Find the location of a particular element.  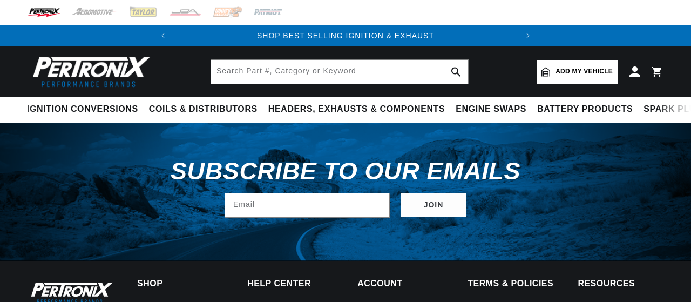

input: Search Part #, Category or Keyword is located at coordinates (340, 72).